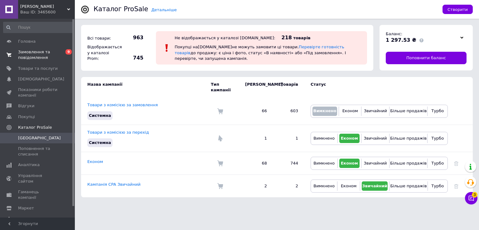 The width and height of the screenshot is (479, 230). Describe the element at coordinates (121, 9) in the screenshot. I see `div: Каталог ProSale` at that location.